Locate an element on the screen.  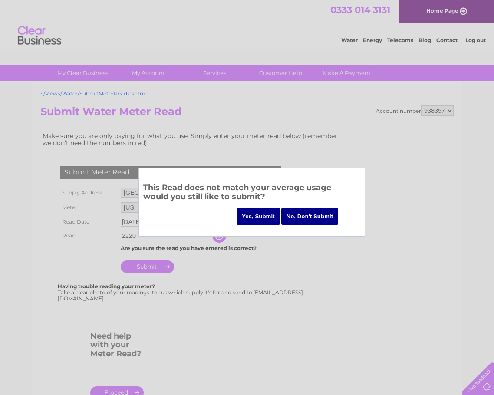
img: logo.png is located at coordinates (39, 36).